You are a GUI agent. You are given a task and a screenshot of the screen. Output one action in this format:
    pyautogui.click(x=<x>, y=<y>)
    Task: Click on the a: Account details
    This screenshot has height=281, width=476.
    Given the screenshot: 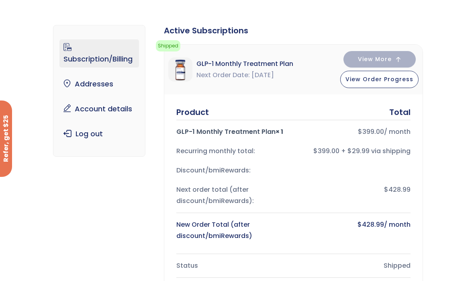 What is the action you would take?
    pyautogui.click(x=99, y=109)
    